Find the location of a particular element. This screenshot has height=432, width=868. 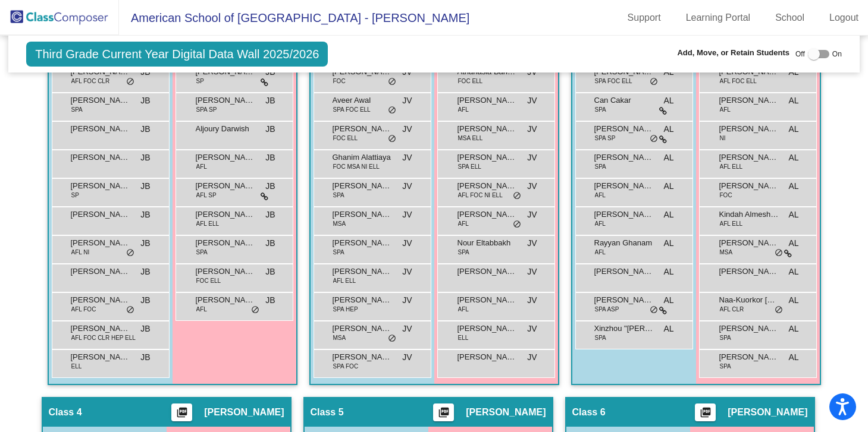

span: AFL FOC ELL is located at coordinates (738, 81).